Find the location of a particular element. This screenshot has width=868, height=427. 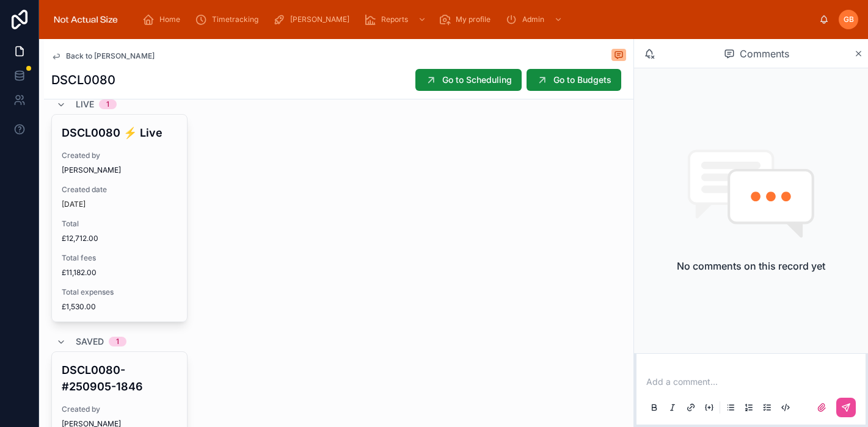

span: Go to Budgets is located at coordinates (582, 80).